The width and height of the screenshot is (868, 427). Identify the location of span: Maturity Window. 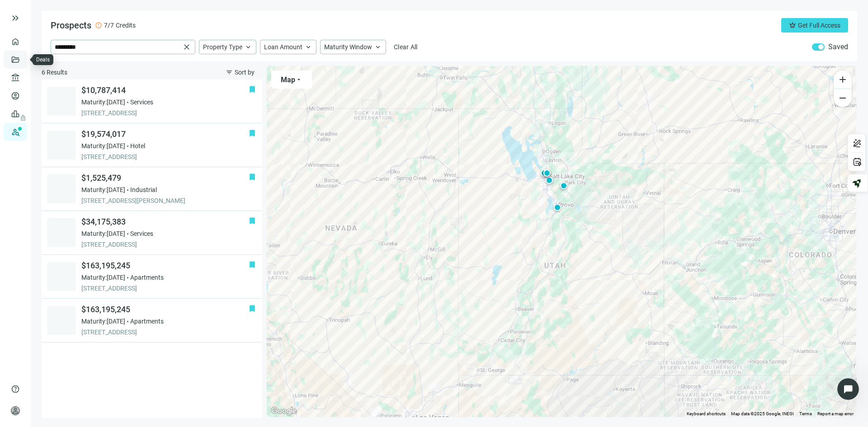
(348, 47).